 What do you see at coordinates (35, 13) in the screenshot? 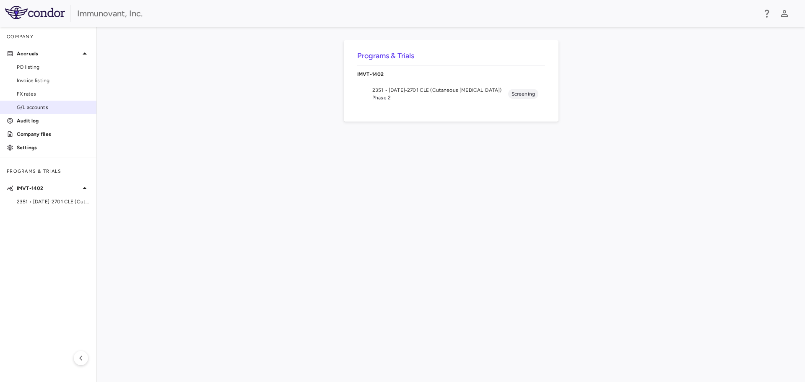
I see `img: logo-full-SnFGN8VE.png` at bounding box center [35, 13].